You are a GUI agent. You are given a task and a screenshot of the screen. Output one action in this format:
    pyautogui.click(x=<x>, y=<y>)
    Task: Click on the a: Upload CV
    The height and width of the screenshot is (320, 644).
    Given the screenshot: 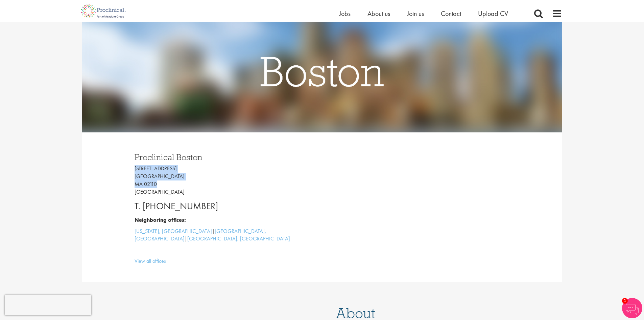 What is the action you would take?
    pyautogui.click(x=493, y=14)
    